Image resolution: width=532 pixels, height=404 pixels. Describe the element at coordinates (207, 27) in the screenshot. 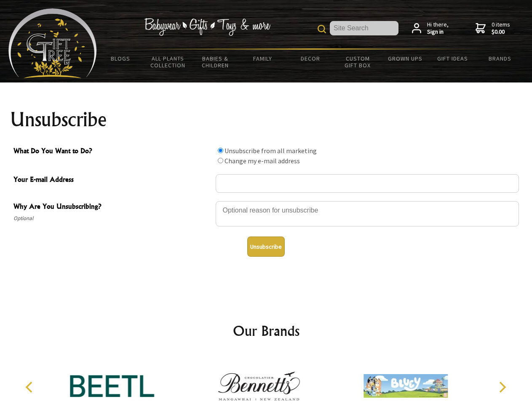

I see `img: Babywear - Gifts - Toys & more` at that location.